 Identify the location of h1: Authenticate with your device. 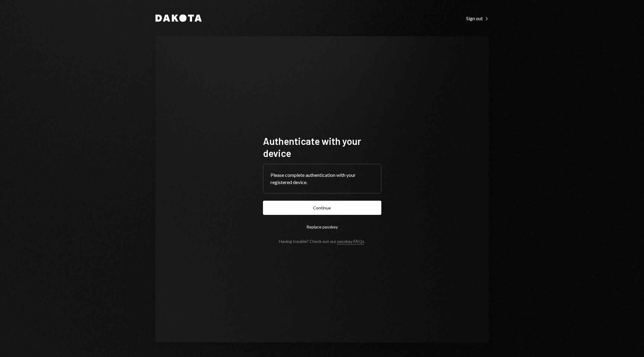
(322, 147).